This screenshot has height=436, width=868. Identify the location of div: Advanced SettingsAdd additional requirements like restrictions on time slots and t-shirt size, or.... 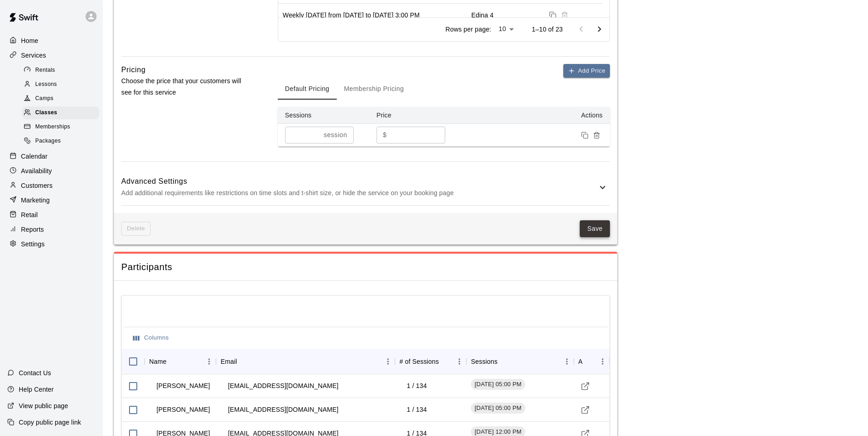
(366, 187).